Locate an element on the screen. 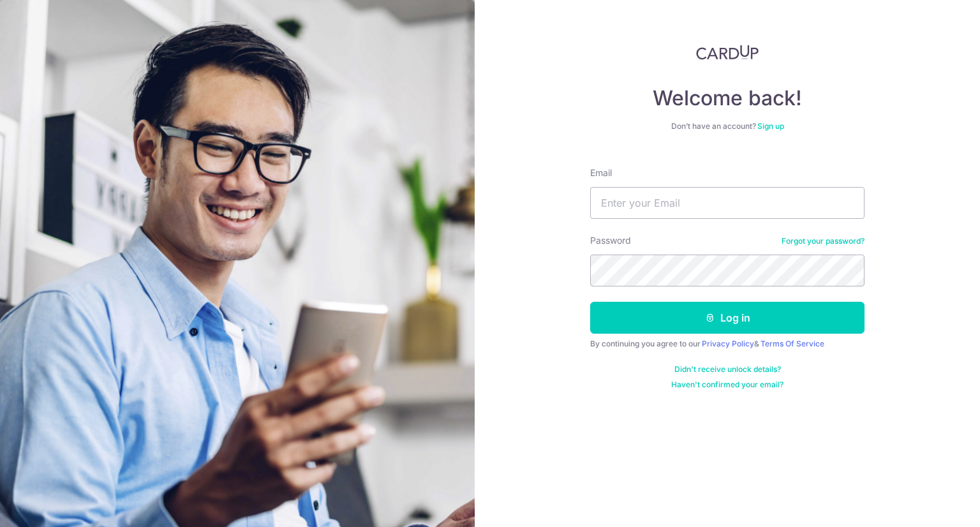  a: Privacy Policy is located at coordinates (728, 343).